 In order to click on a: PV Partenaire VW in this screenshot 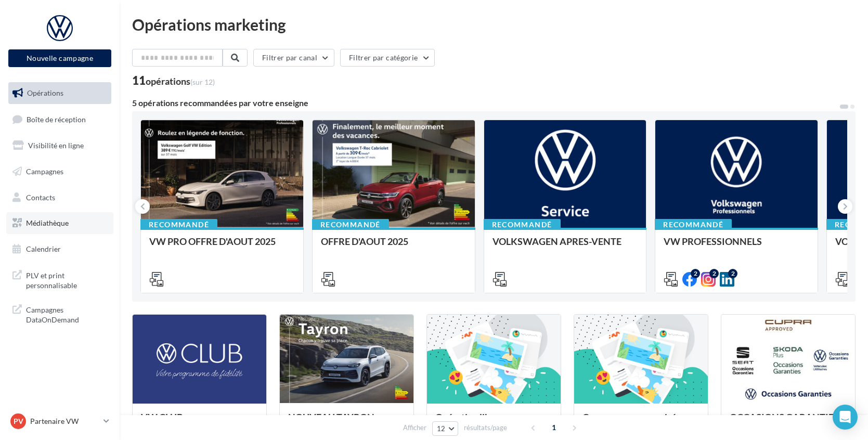, I will do `click(60, 421)`.